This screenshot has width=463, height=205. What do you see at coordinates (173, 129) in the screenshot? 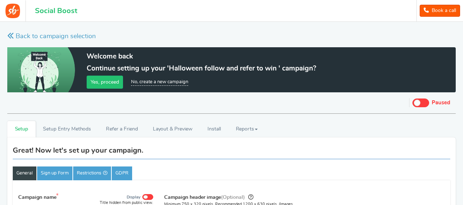
I see `a: Layout & Preview` at bounding box center [173, 129].